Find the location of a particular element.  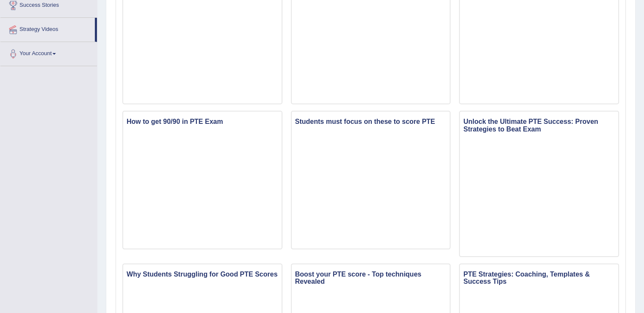

h3: Boost your PTE score - Top techniques Revealed is located at coordinates (371, 278).